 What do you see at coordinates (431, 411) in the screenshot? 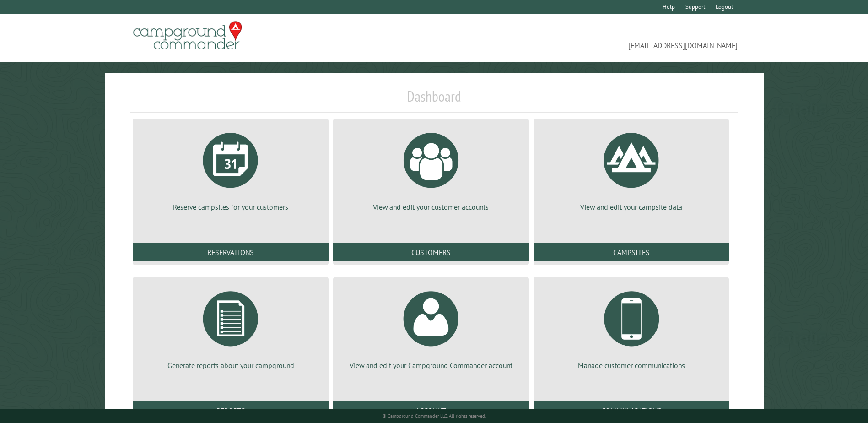
I see `a: Account` at bounding box center [431, 411].